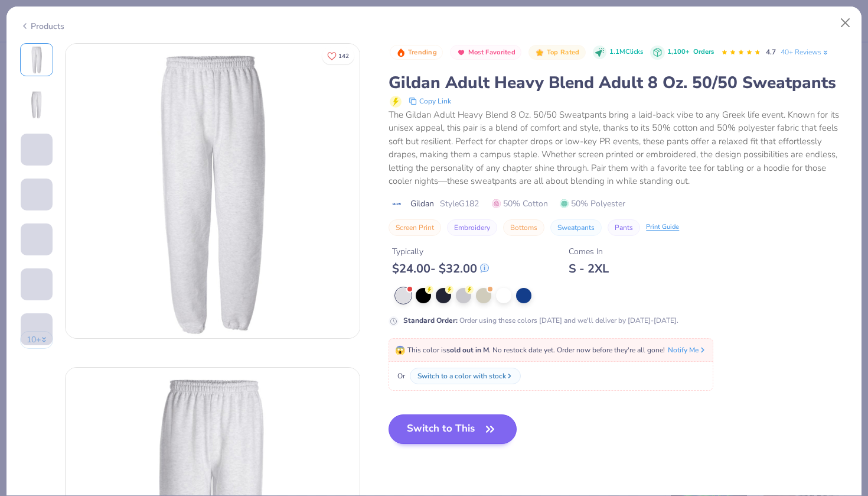  Describe the element at coordinates (805, 52) in the screenshot. I see `a: 40+ Reviews` at that location.